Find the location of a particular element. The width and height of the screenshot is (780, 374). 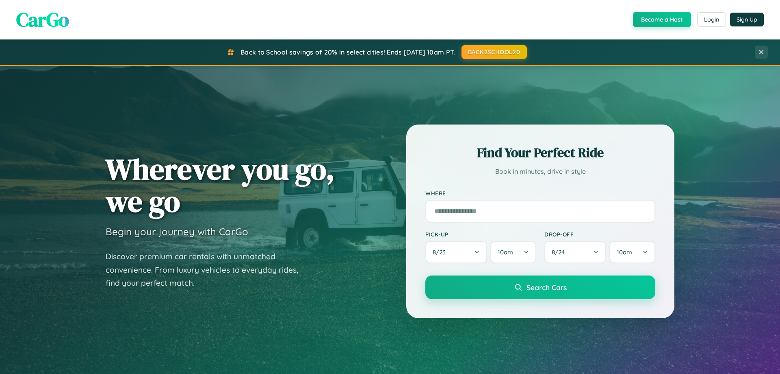

button: 8/23 is located at coordinates (456, 252).